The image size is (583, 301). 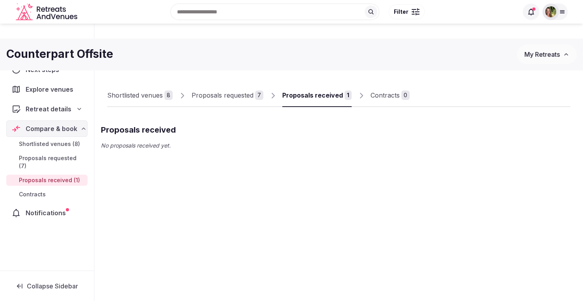 I want to click on a: Contracts0, so click(x=390, y=96).